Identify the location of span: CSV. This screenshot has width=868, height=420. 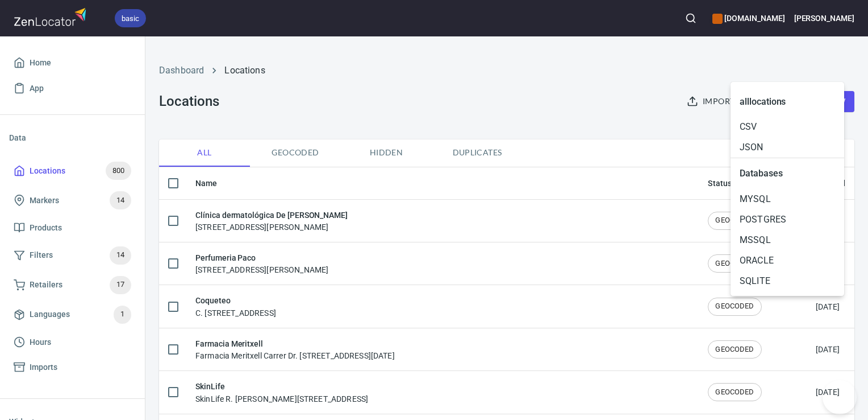
(787, 127).